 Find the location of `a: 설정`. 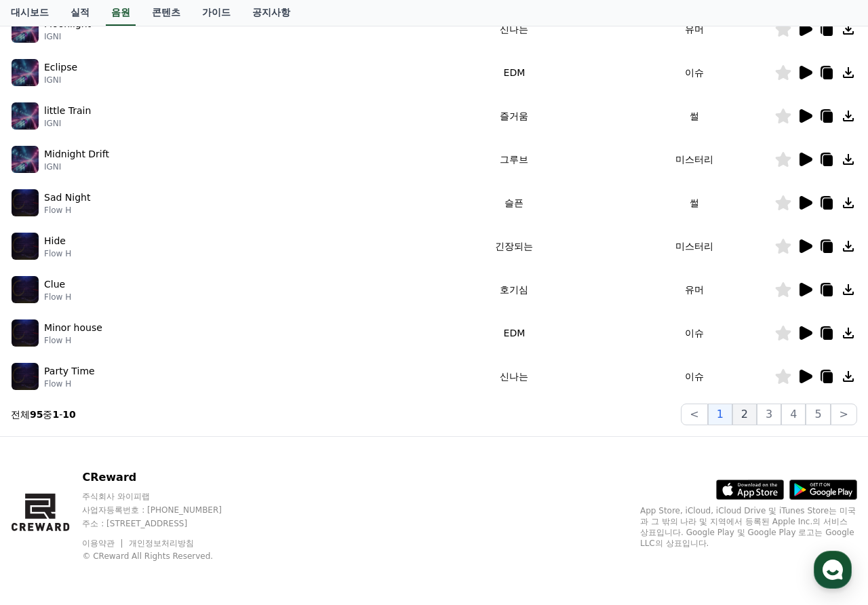

a: 설정 is located at coordinates (218, 447).